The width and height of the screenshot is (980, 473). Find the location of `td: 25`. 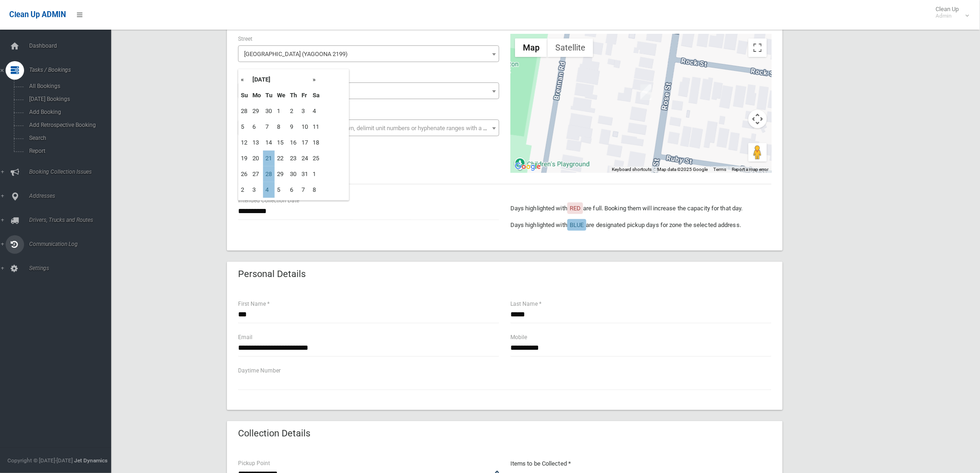

td: 25 is located at coordinates (316, 159).